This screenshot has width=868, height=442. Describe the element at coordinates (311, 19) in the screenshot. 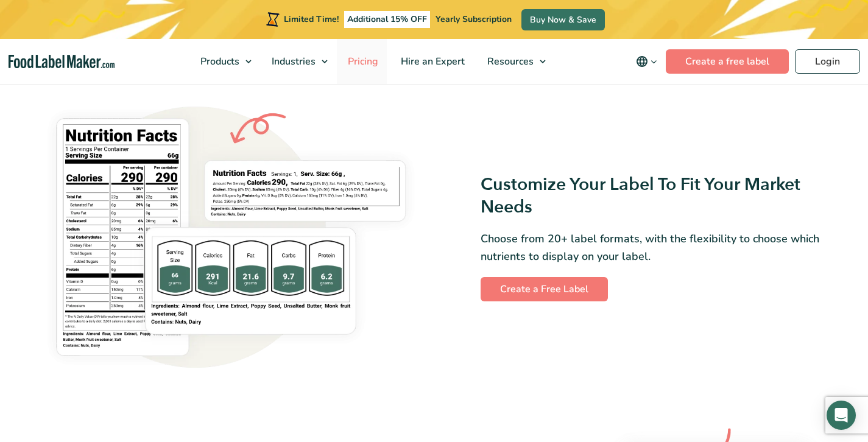

I see `span: Limited Time!` at that location.